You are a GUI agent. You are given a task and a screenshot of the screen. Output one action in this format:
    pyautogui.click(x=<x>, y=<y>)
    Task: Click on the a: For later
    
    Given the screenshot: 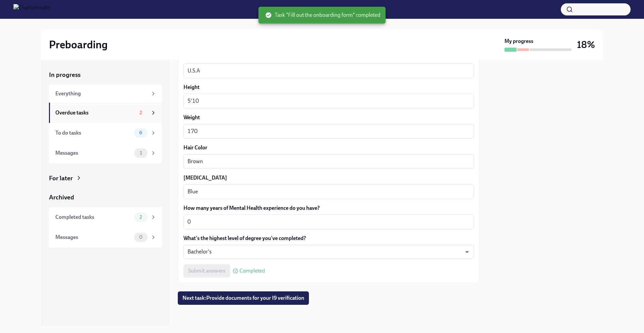 What is the action you would take?
    pyautogui.click(x=105, y=178)
    